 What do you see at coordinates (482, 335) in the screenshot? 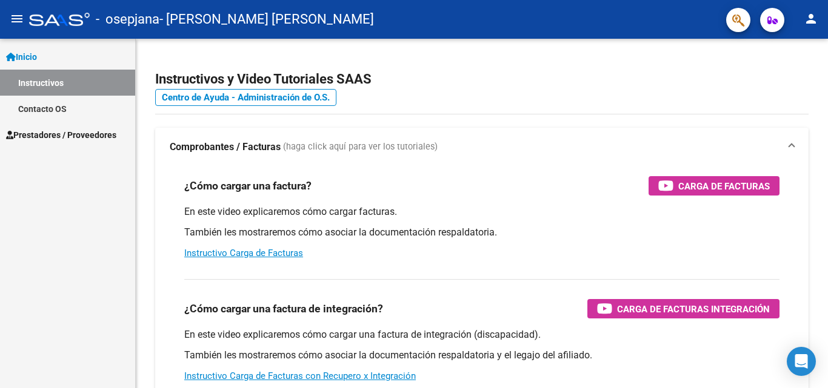
I see `p: En este video explicaremos cómo cargar una factura de integración (discapacidad).` at bounding box center [482, 335].